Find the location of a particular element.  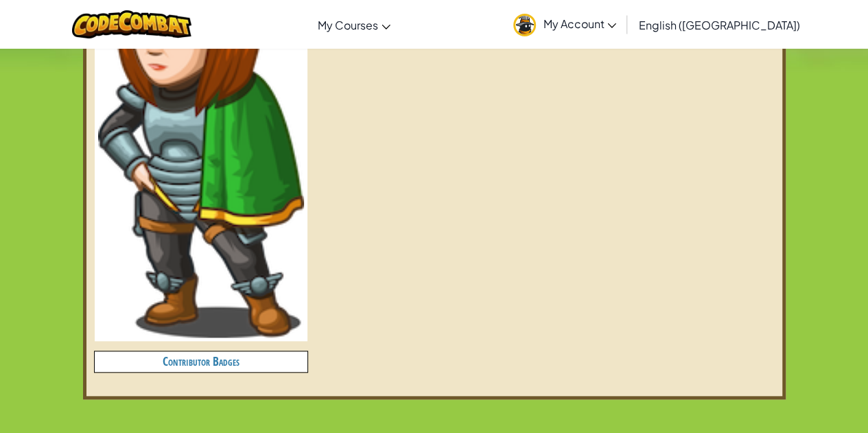

h4: Contributor Badges is located at coordinates (201, 361).